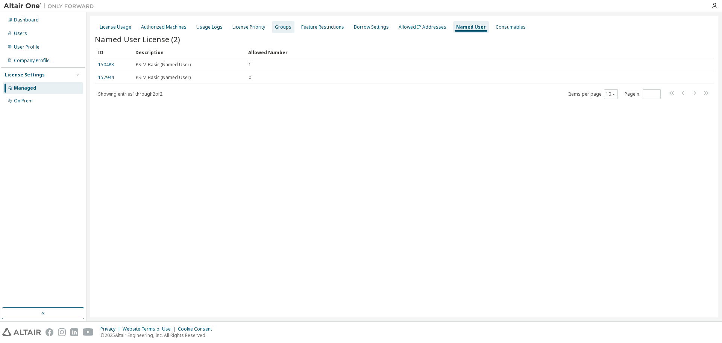 The height and width of the screenshot is (343, 722). Describe the element at coordinates (197, 329) in the screenshot. I see `div: Cookie Consent` at that location.